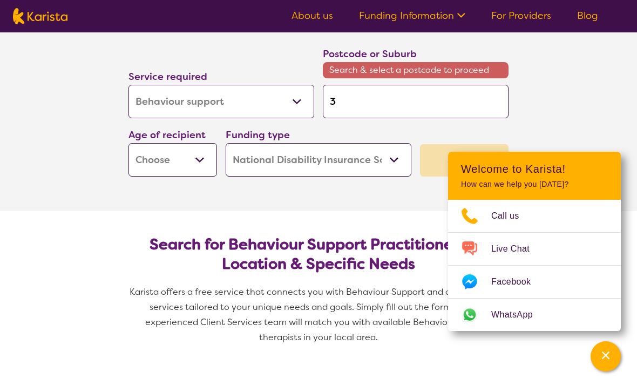  Describe the element at coordinates (168, 77) in the screenshot. I see `label: Service required` at that location.